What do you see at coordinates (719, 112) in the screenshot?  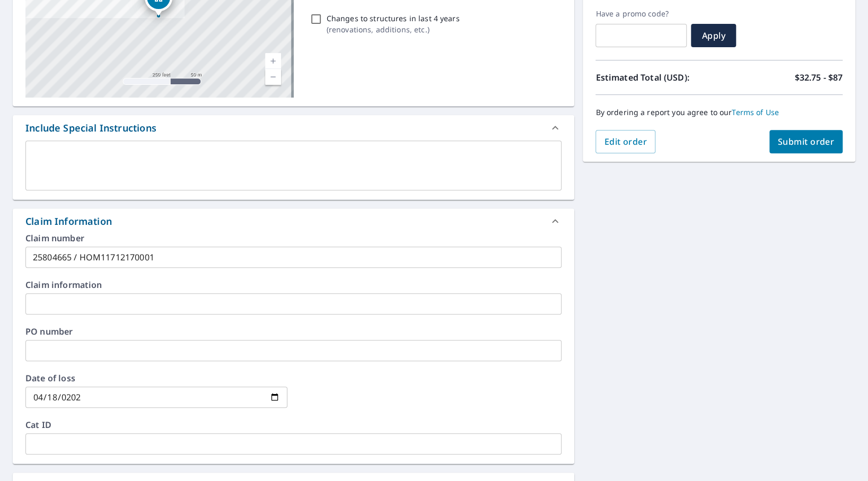 I see `p: By ordering a report you agree to our` at bounding box center [719, 112].